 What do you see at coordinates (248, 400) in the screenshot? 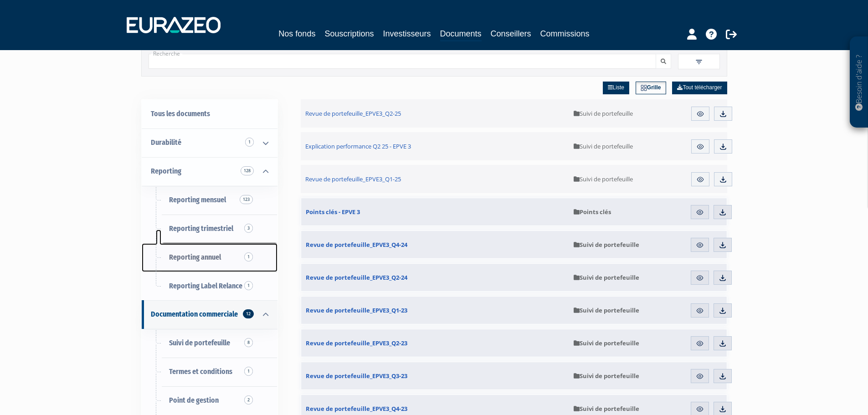
I see `span: 2` at bounding box center [248, 400].